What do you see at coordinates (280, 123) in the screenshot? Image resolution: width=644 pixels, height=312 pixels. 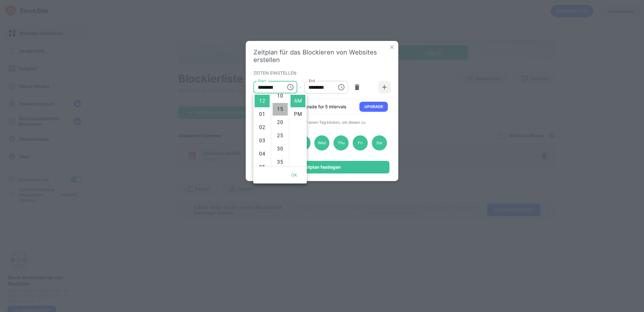 I see `li: 20 minutes` at bounding box center [280, 123].